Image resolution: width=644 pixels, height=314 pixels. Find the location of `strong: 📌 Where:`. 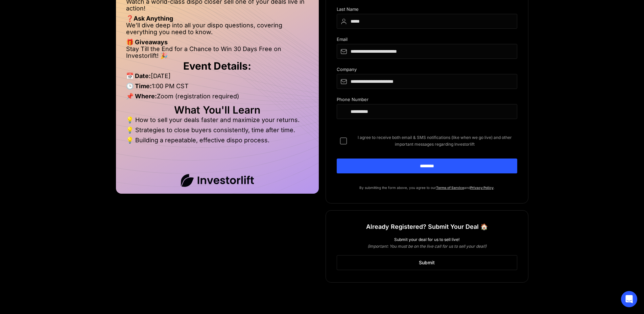

strong: 📌 Where: is located at coordinates (142, 96).